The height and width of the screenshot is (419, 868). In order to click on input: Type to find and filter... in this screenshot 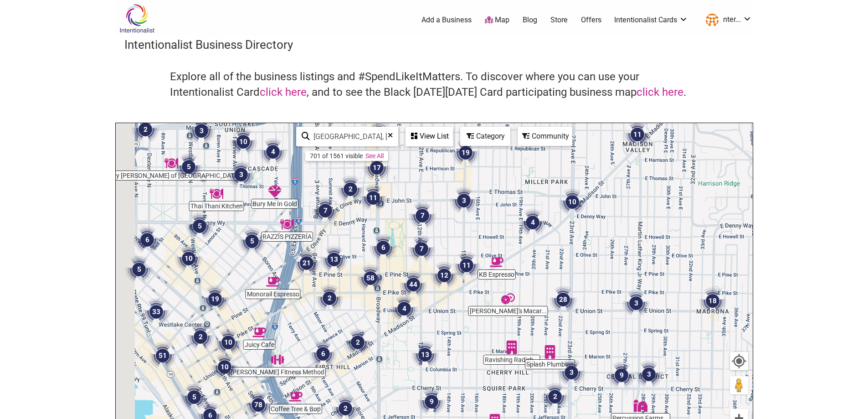, I will do `click(351, 137)`.